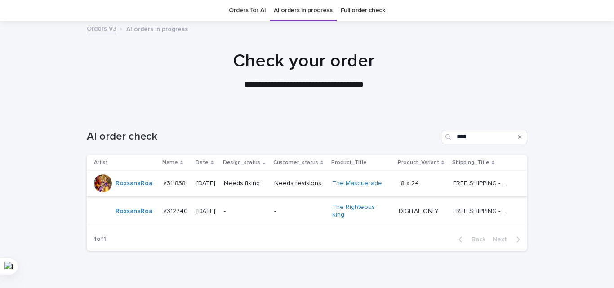  I want to click on p: Date, so click(202, 163).